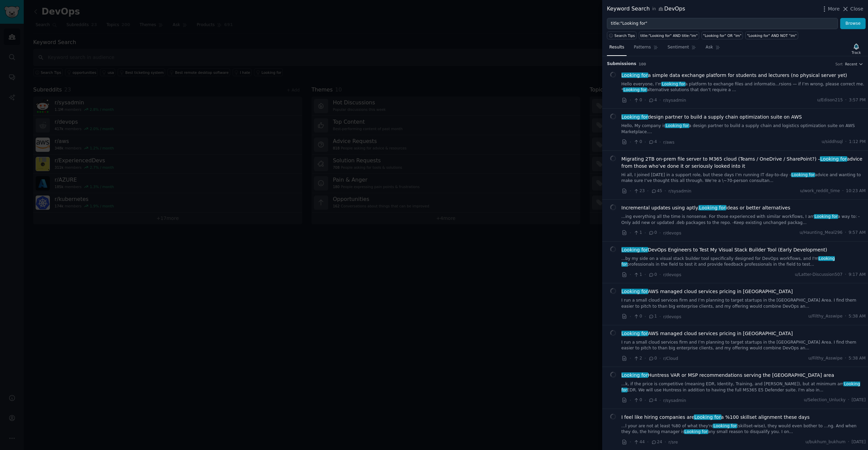  I want to click on button: Recent, so click(854, 64).